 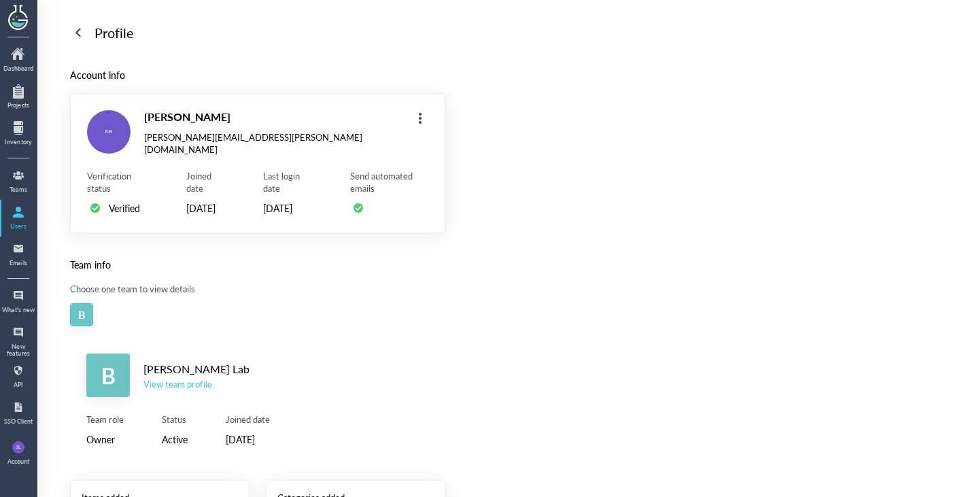 What do you see at coordinates (18, 263) in the screenshot?
I see `div: Emails` at bounding box center [18, 263].